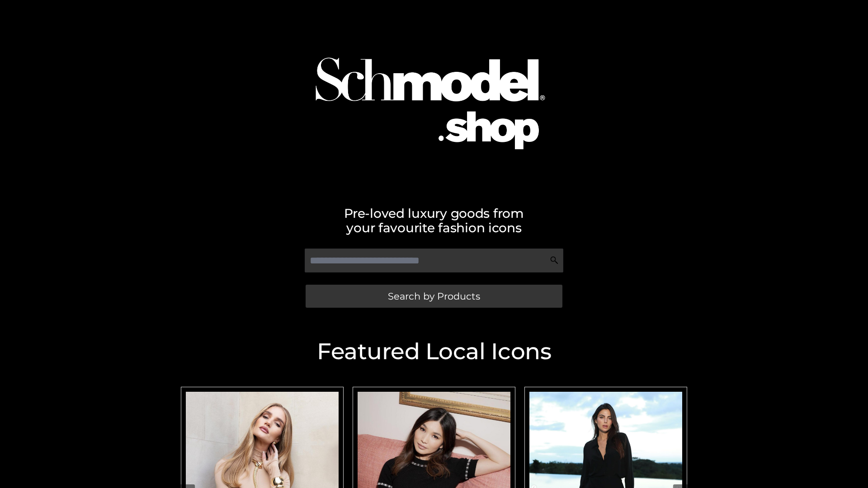  Describe the element at coordinates (554, 260) in the screenshot. I see `img: Search Icon` at that location.